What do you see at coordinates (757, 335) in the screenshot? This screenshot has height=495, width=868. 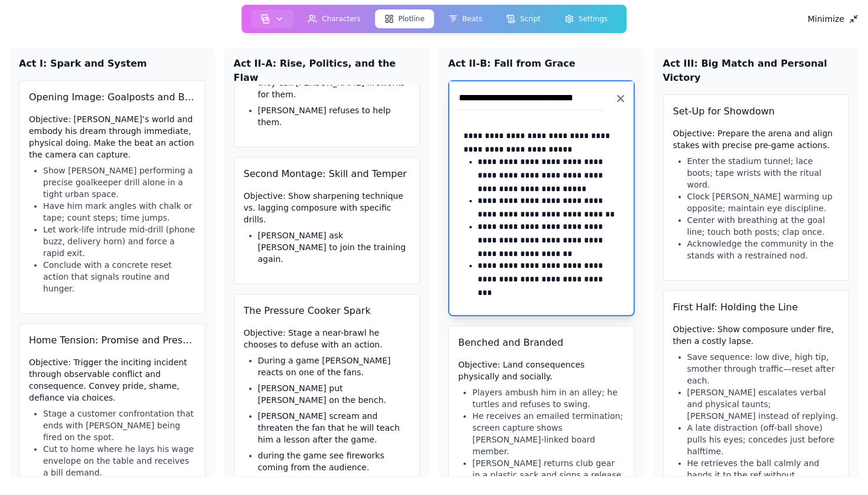 I see `p: Objective: Show composure under fire, then a costly lapse.` at bounding box center [757, 335].